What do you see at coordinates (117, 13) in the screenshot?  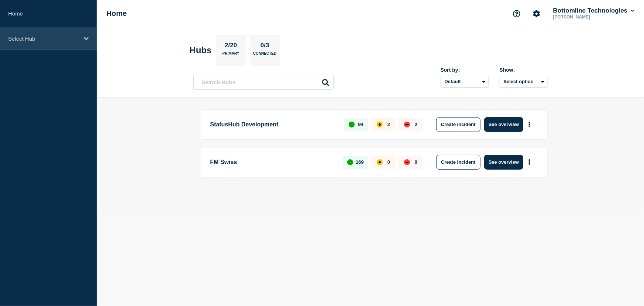 I see `h1: Home` at bounding box center [117, 13].